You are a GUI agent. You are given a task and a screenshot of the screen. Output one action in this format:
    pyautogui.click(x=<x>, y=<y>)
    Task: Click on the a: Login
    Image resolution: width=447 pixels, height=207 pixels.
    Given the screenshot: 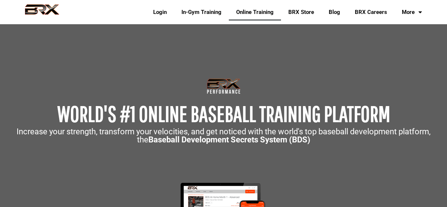 What is the action you would take?
    pyautogui.click(x=160, y=12)
    